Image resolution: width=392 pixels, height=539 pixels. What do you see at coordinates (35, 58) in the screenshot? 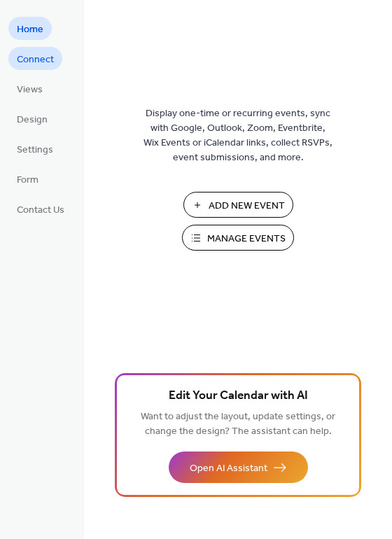
I see `a: Connect` at bounding box center [35, 58].